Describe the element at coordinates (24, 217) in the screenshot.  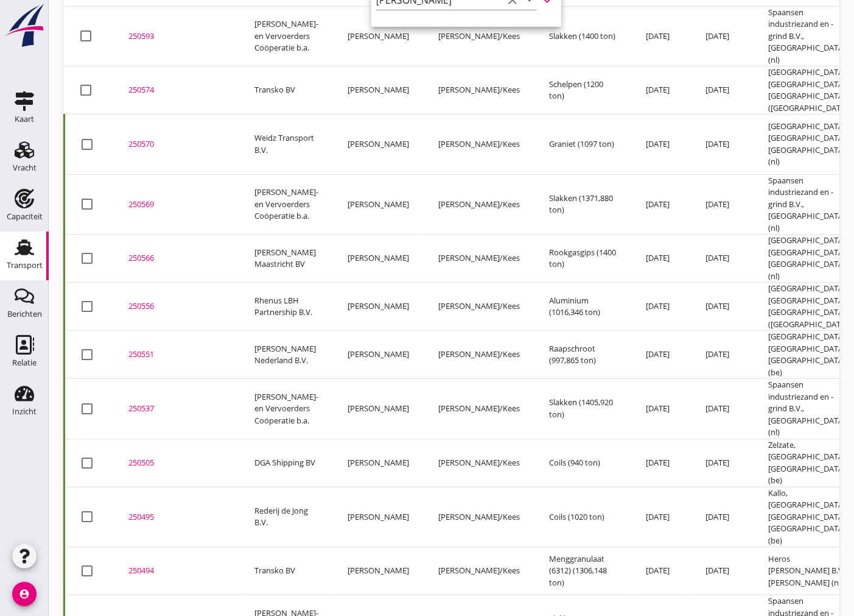
I see `div: Capaciteit` at that location.